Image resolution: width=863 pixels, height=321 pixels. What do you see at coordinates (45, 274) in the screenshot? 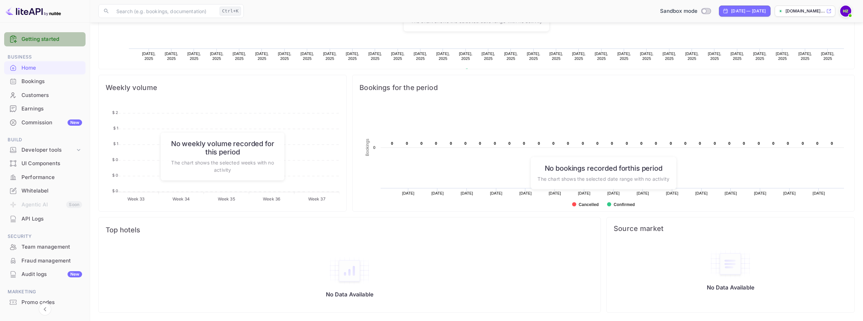
I see `div: Audit logsNew` at bounding box center [45, 274].